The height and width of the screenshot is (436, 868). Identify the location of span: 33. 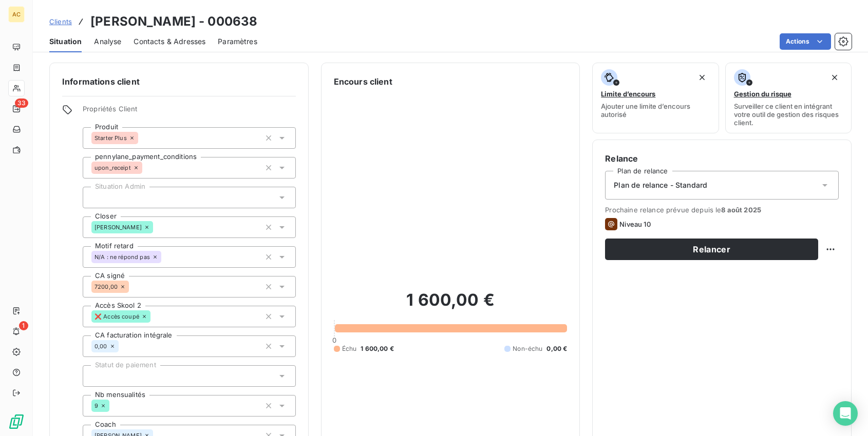
(21, 103).